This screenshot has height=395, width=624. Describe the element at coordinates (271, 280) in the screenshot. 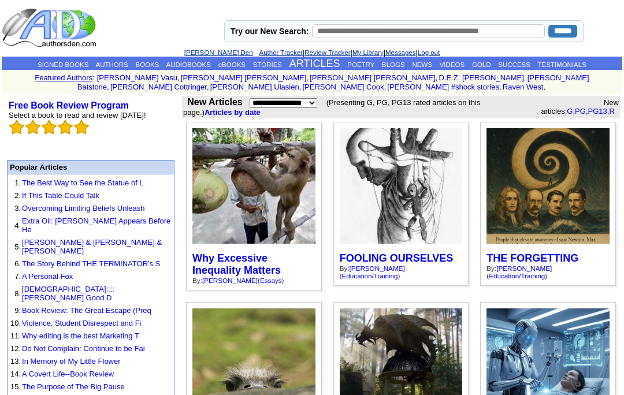

I see `a: Essays` at that location.